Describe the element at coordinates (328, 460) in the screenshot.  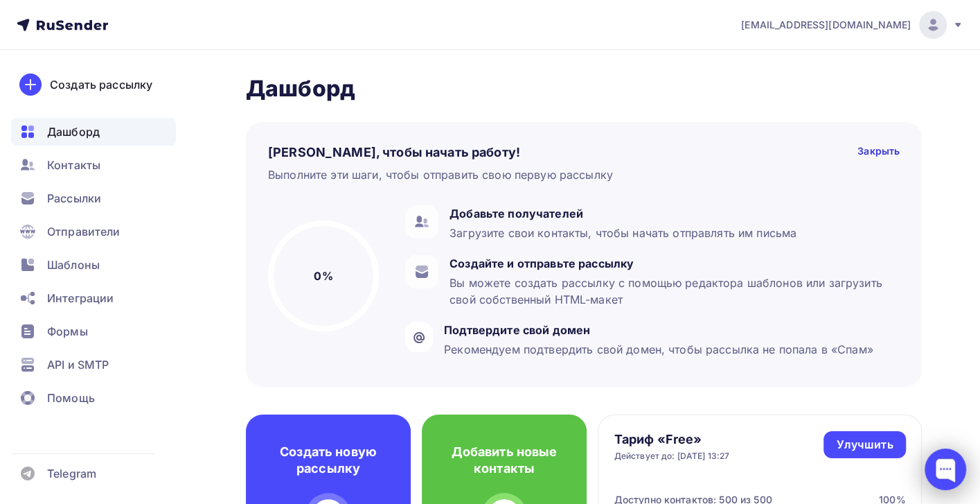
I see `h4: Создать новую рассылку` at that location.